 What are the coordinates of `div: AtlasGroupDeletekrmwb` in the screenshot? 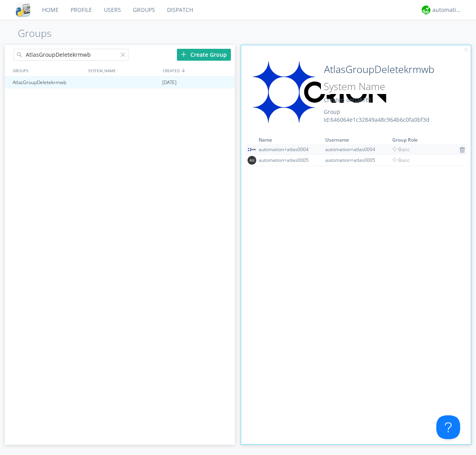 It's located at (48, 82).